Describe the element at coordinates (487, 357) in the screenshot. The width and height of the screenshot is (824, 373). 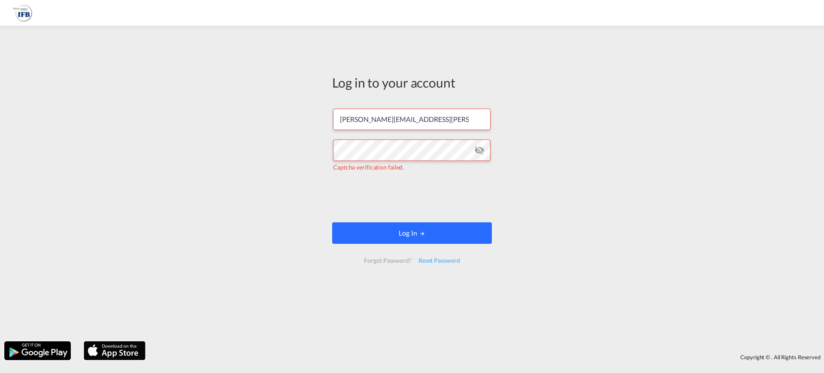
I see `div: Copyright © . All Rights Reserved` at that location.